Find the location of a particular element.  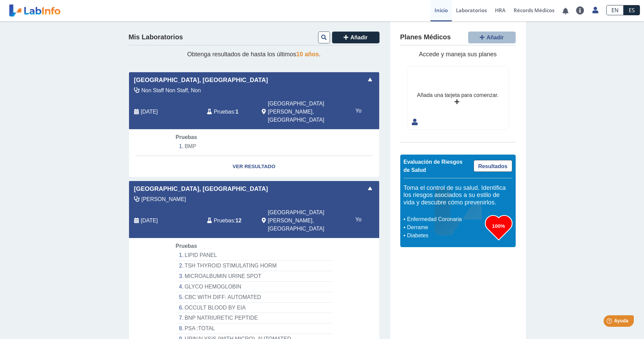

h4: Mis Laboratorios is located at coordinates (156, 37).